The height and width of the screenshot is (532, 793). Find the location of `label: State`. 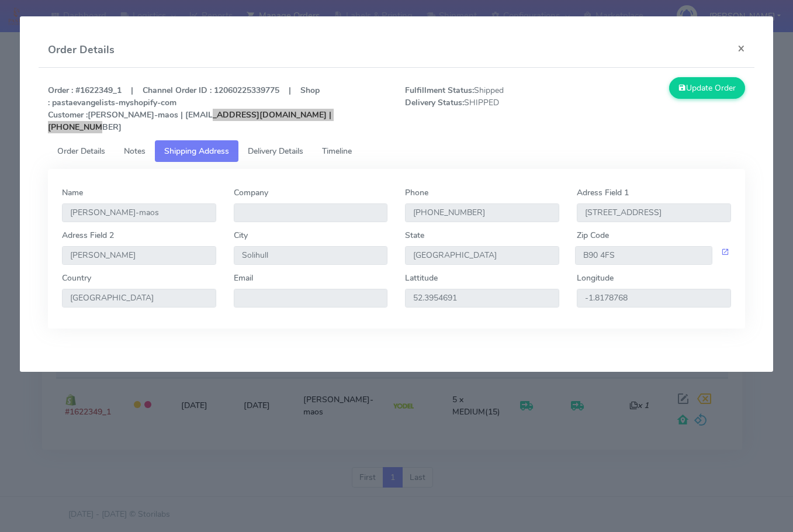

label: State is located at coordinates (414, 235).